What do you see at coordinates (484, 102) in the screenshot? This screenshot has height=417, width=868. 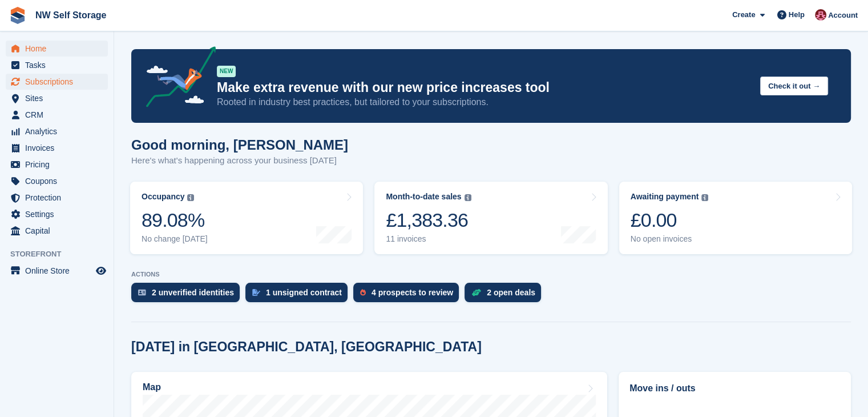 I see `p: Rooted in industry best practices, but tailored to your subscriptions.` at bounding box center [484, 102].